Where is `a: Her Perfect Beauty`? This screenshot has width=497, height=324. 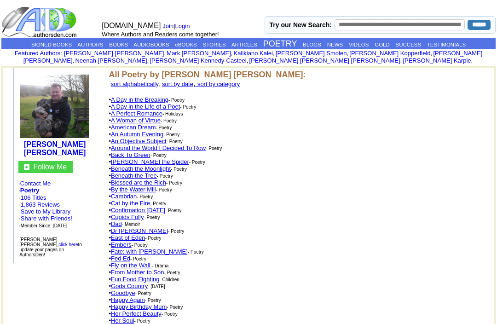
a: Her Perfect Beauty is located at coordinates (136, 313).